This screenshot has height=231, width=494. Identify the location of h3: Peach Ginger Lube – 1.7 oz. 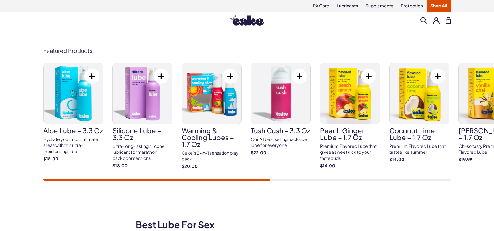
(350, 134).